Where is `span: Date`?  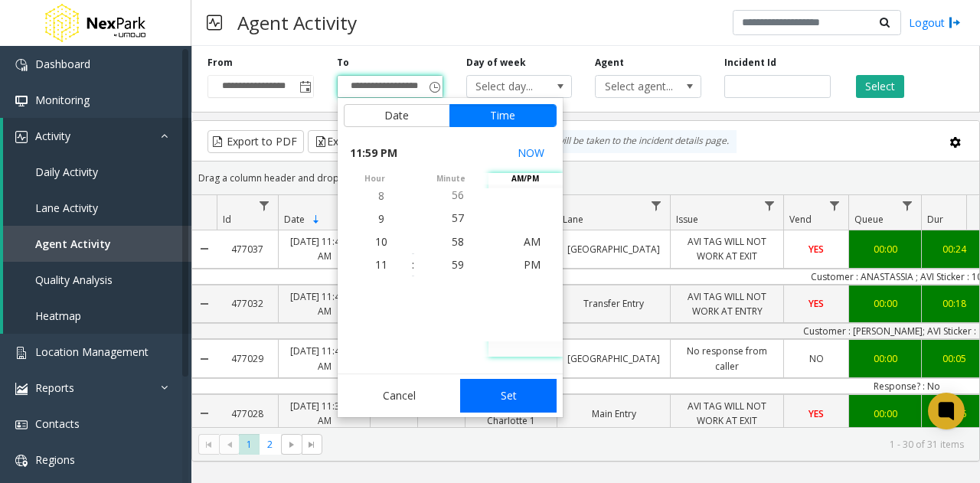 span: Date is located at coordinates (294, 219).